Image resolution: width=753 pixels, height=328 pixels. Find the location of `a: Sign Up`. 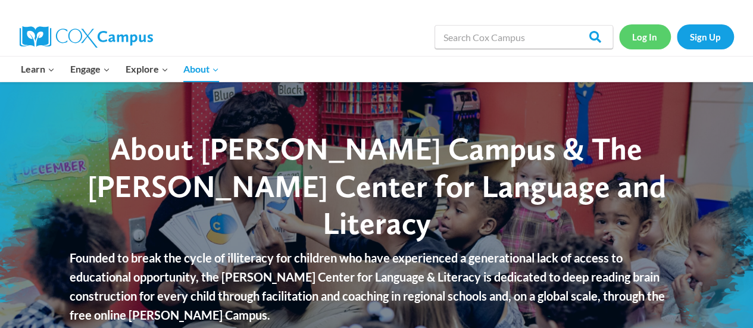

a: Sign Up is located at coordinates (705, 36).